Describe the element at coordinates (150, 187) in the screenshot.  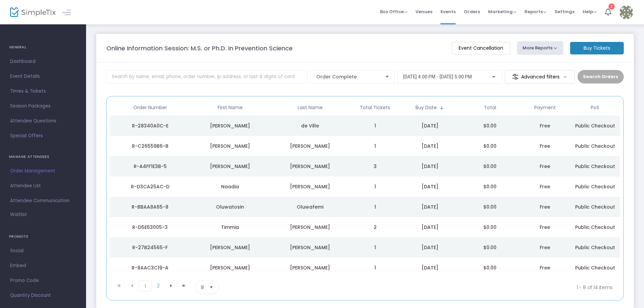
I see `div: R-D3CA25AC-D` at that location.